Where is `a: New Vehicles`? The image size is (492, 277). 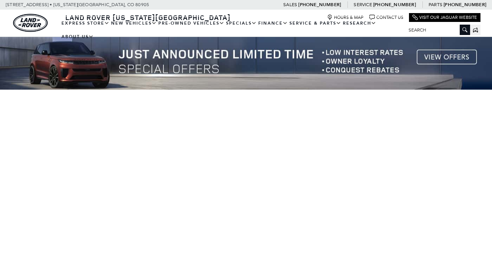
a: New Vehicles is located at coordinates (134, 23).